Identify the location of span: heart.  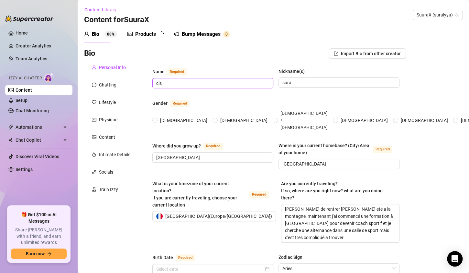
(94, 102).